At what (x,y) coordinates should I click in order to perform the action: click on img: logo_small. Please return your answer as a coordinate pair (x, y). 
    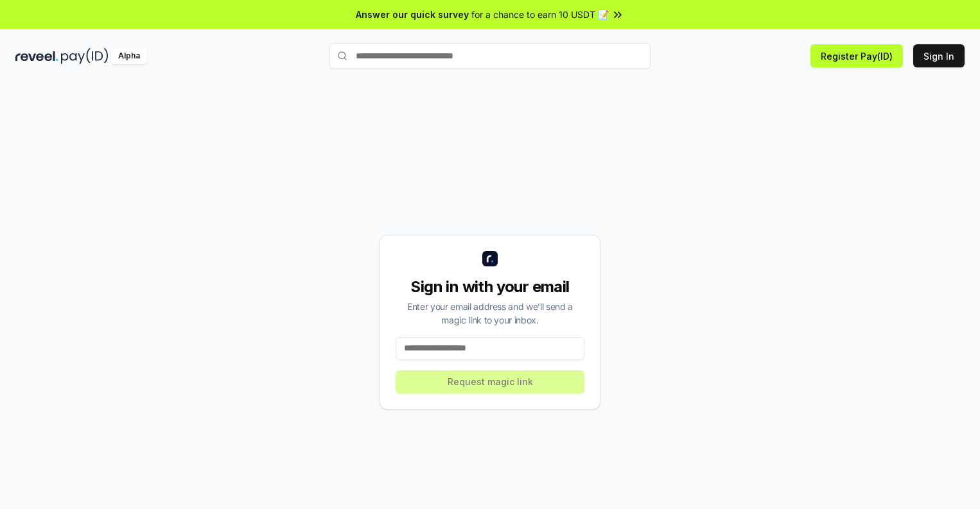
    Looking at the image, I should click on (490, 259).